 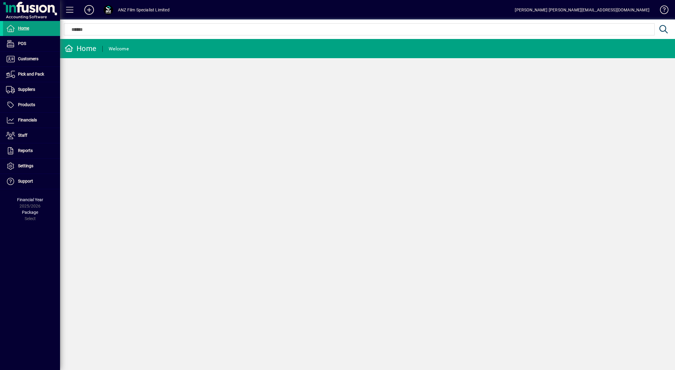 What do you see at coordinates (32, 151) in the screenshot?
I see `a: Reports` at bounding box center [32, 151].